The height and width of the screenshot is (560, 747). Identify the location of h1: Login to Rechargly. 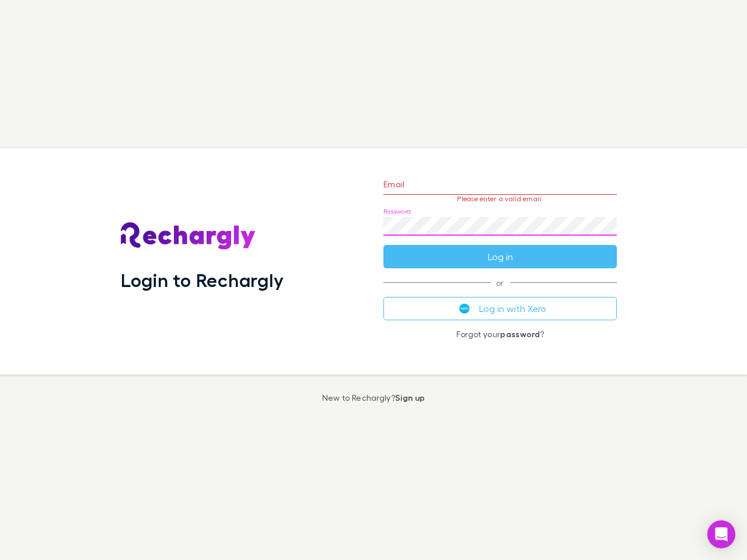
(202, 280).